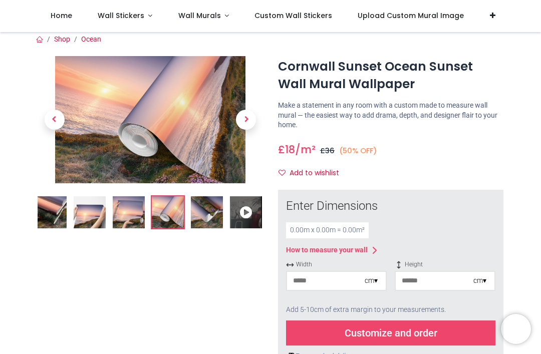  I want to click on div: 0.00 m x 0.00 m = 0.00 m², so click(327, 230).